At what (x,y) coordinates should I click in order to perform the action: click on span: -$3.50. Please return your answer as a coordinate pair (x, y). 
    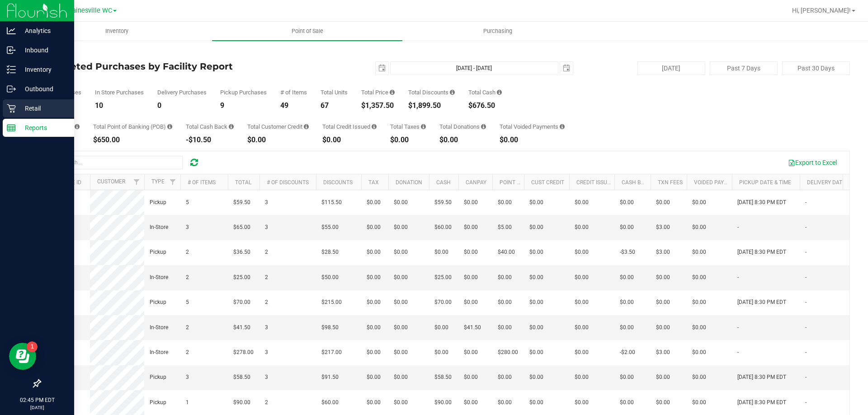
    Looking at the image, I should click on (628, 252).